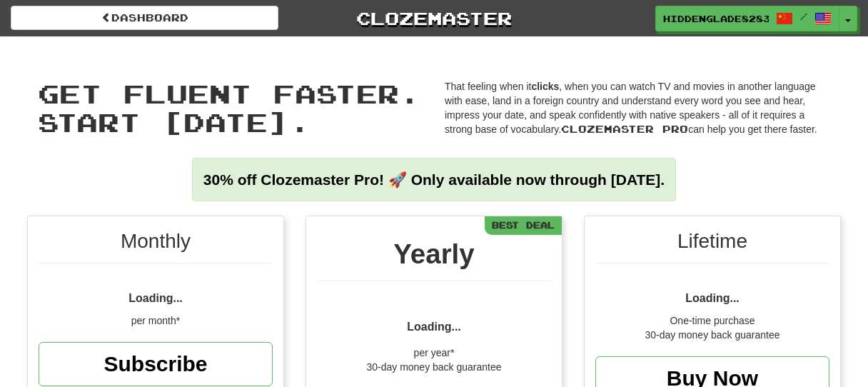 The image size is (868, 387). Describe the element at coordinates (156, 364) in the screenshot. I see `div: Subscribe` at that location.